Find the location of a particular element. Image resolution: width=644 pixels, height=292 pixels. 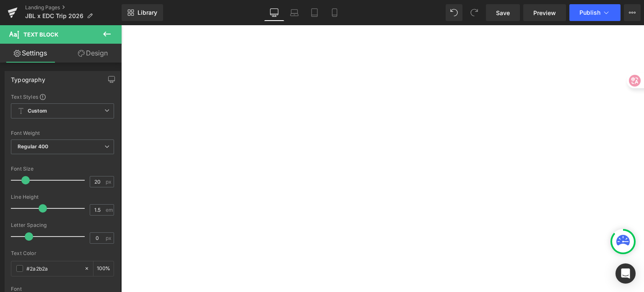

button: Publish is located at coordinates (595, 12).